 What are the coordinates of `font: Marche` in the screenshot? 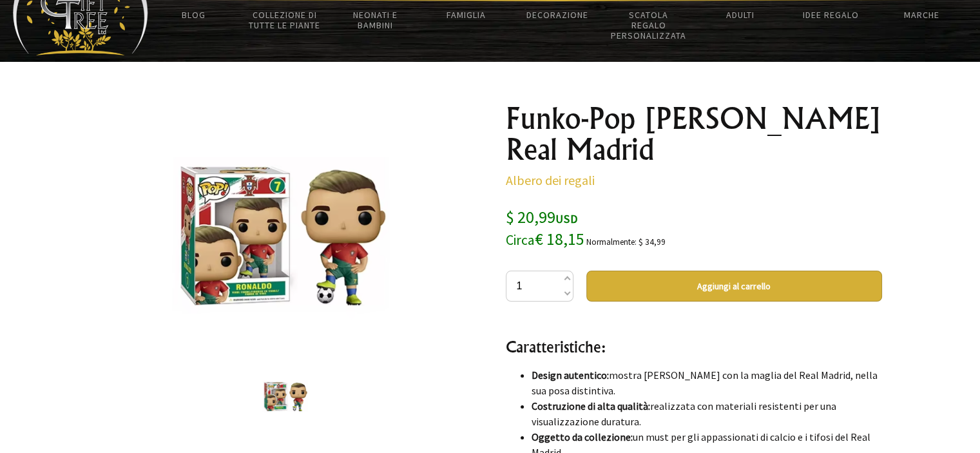 It's located at (921, 14).